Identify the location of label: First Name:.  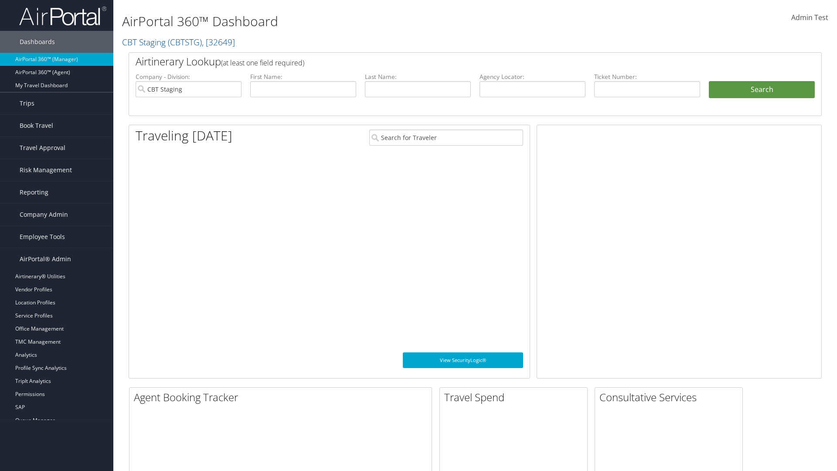
(303, 77).